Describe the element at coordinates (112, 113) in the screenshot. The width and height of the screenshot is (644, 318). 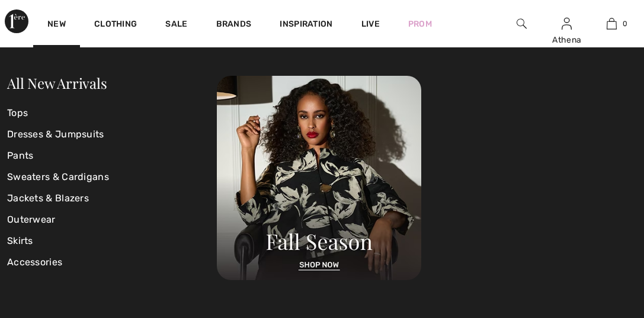
I see `a: Tops` at that location.